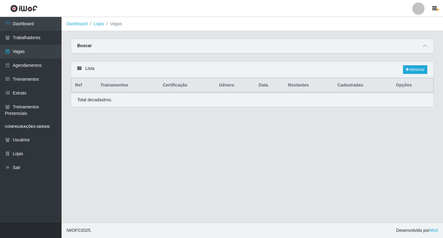 Image resolution: width=443 pixels, height=238 pixels. I want to click on li: Vagas, so click(113, 24).